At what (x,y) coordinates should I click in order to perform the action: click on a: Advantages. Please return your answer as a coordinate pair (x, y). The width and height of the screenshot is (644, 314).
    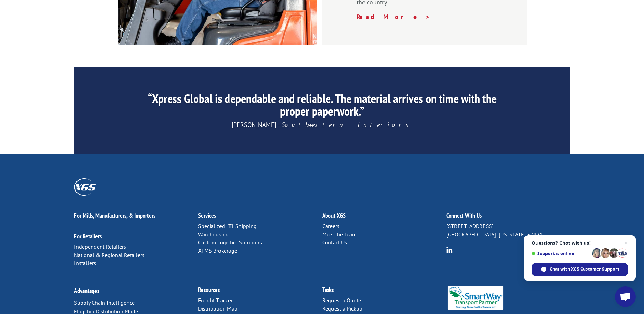
    Looking at the image, I should click on (86, 291).